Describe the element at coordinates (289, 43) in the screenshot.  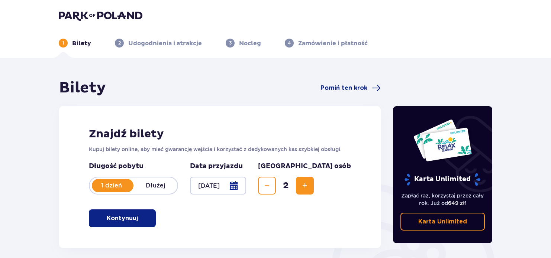
I see `p: 4` at that location.